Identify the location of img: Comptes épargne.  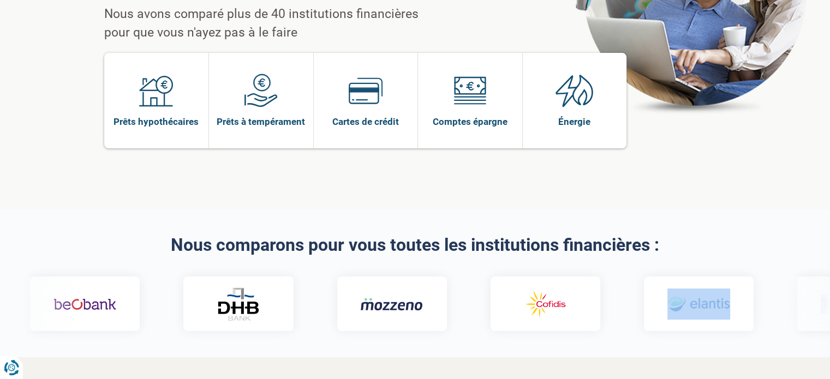
(470, 91).